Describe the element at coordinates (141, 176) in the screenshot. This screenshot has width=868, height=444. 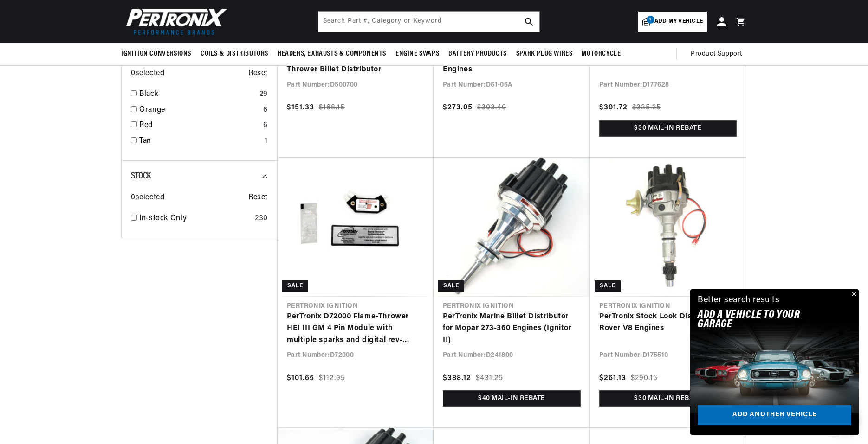
I see `span: Stock` at that location.